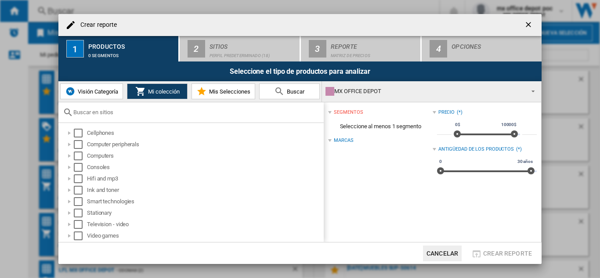 This screenshot has width=600, height=278. I want to click on div: Consoles, so click(205, 167).